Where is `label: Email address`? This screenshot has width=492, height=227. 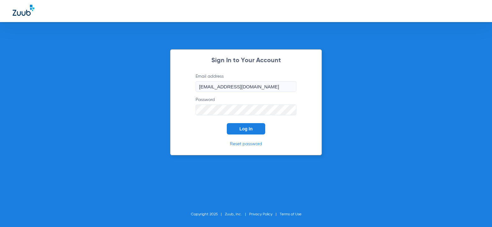
label: Email address is located at coordinates (246, 82).